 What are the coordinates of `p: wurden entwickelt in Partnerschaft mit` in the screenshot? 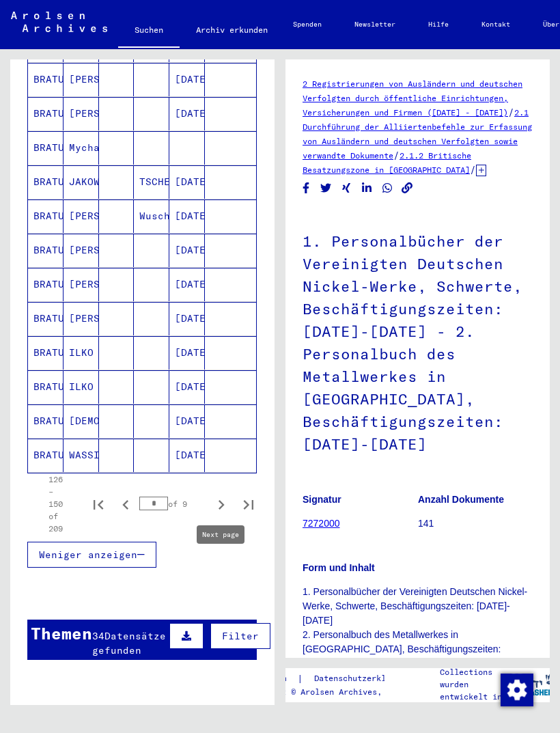 It's located at (478, 702).